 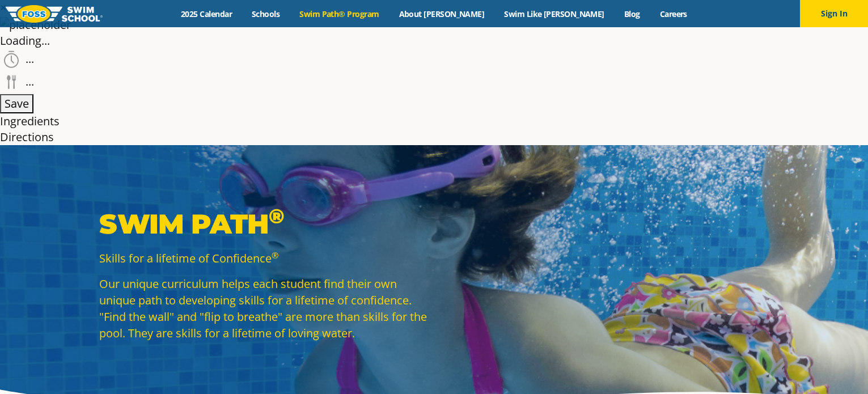 What do you see at coordinates (264, 258) in the screenshot?
I see `p: Skills for a lifetime of Confidence` at bounding box center [264, 258].